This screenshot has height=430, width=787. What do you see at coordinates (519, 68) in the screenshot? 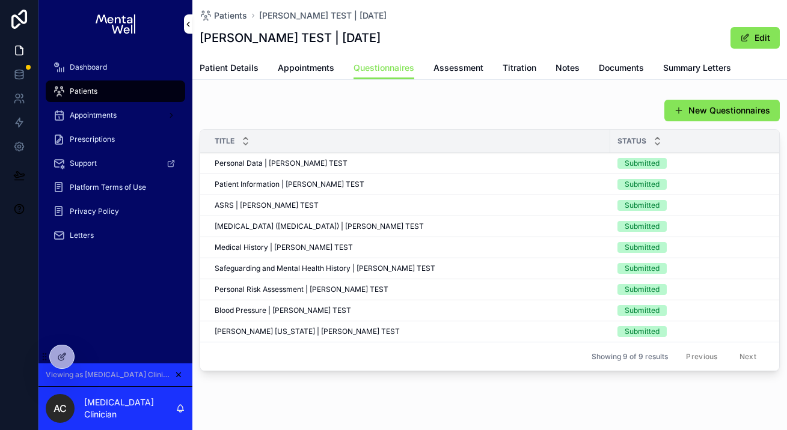
I see `span: Titration` at bounding box center [519, 68].